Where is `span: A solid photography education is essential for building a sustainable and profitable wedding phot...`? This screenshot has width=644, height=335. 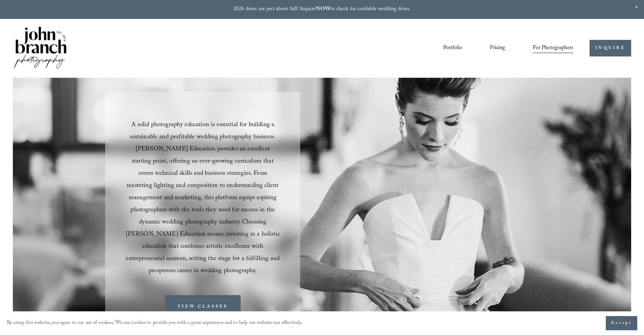
span: A solid photography education is essential for building a sustainable and profitable wedding phot... is located at coordinates (204, 198).